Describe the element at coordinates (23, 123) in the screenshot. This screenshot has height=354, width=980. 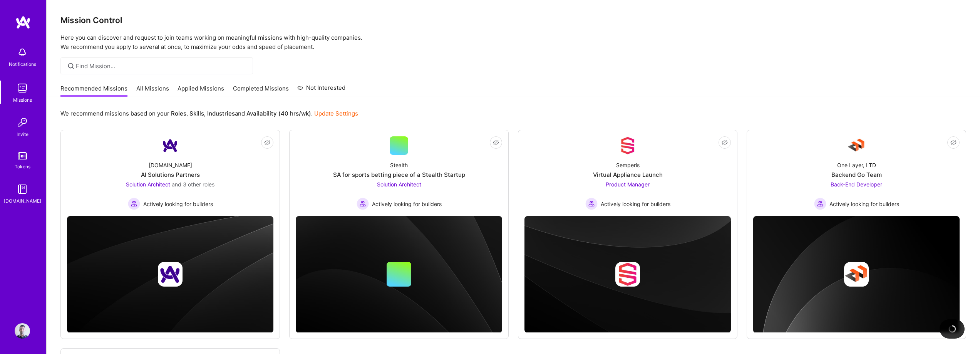
I see `img: Invite` at that location.